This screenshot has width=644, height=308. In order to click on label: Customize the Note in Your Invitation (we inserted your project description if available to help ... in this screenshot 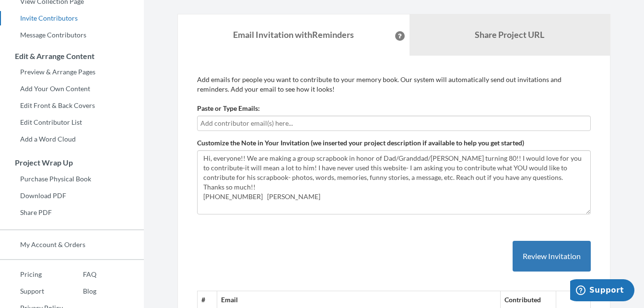, I will do `click(360, 143)`.